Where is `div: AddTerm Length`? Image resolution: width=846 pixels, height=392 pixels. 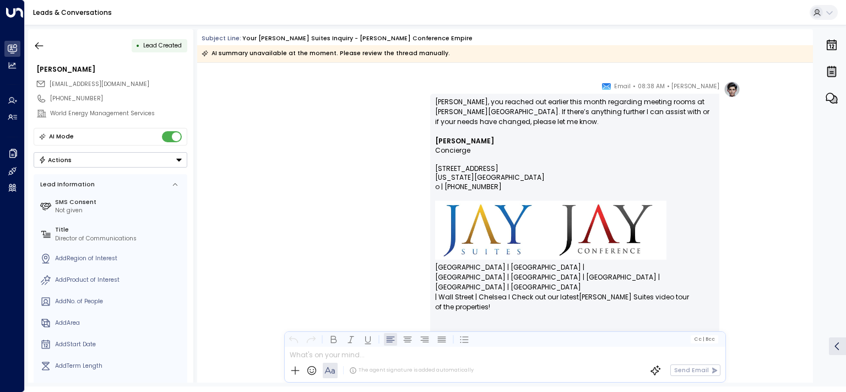
div: AddTerm Length is located at coordinates (120, 366).